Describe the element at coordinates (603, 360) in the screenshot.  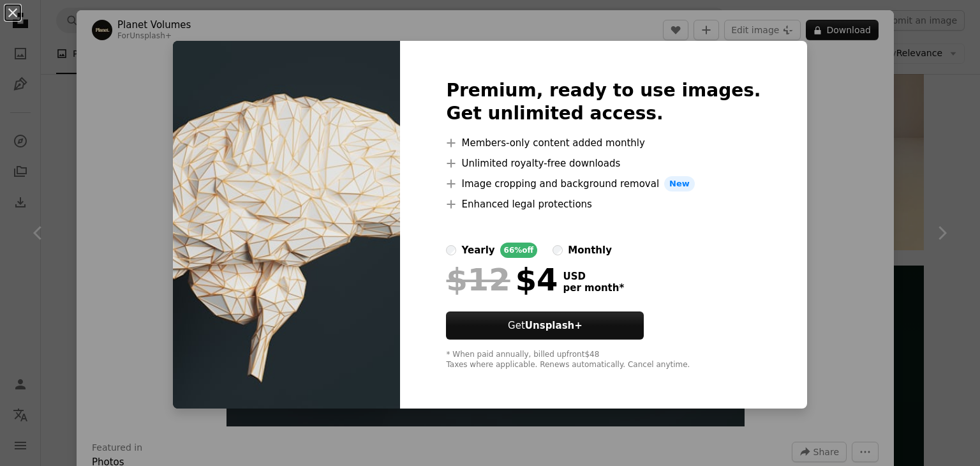
I see `div: * When paid annually, billed upfront $48 Taxes where applicable. Renews automatically. Cancel any...` at that location.